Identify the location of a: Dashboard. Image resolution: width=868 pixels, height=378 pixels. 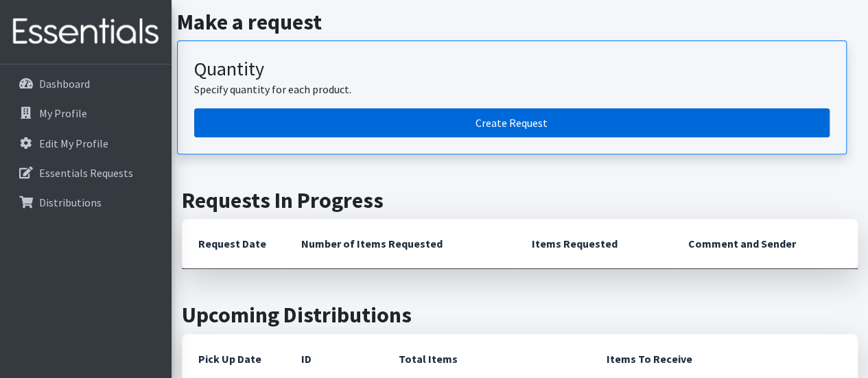
(86, 83).